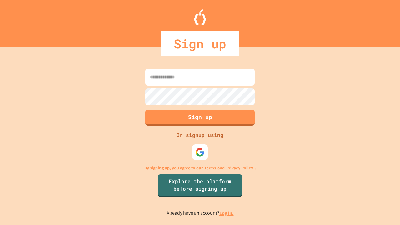 This screenshot has height=225, width=400. I want to click on div: Sign up, so click(200, 44).